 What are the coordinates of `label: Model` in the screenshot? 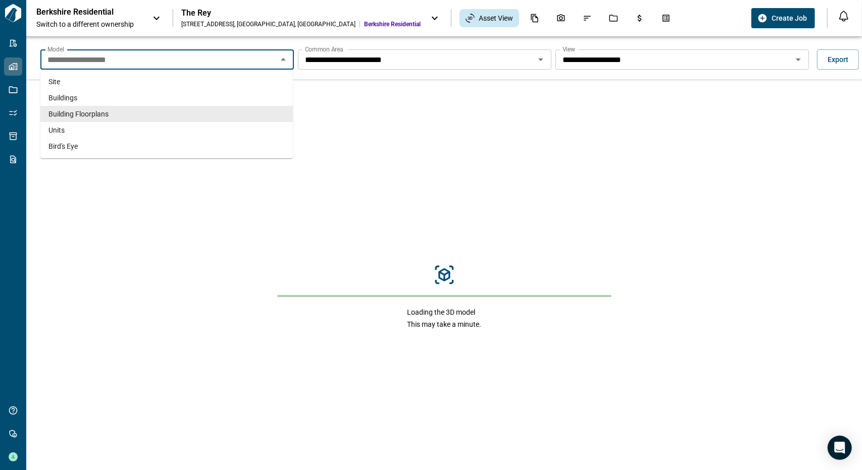 It's located at (56, 49).